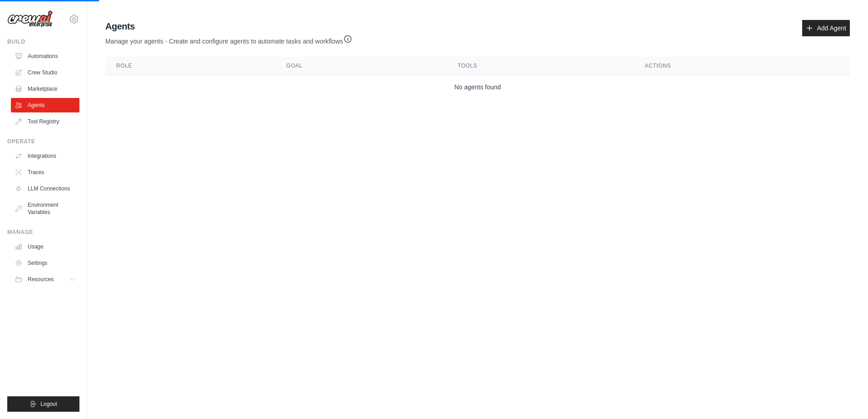 This screenshot has height=419, width=868. I want to click on a: Crew Studio, so click(45, 73).